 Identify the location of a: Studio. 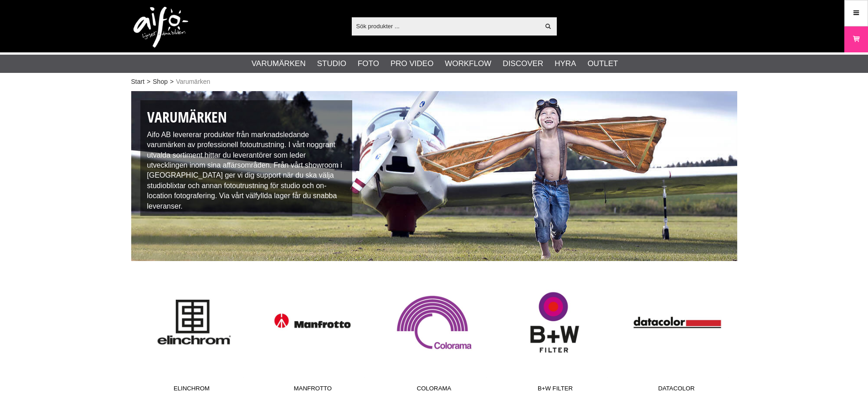
(331, 63).